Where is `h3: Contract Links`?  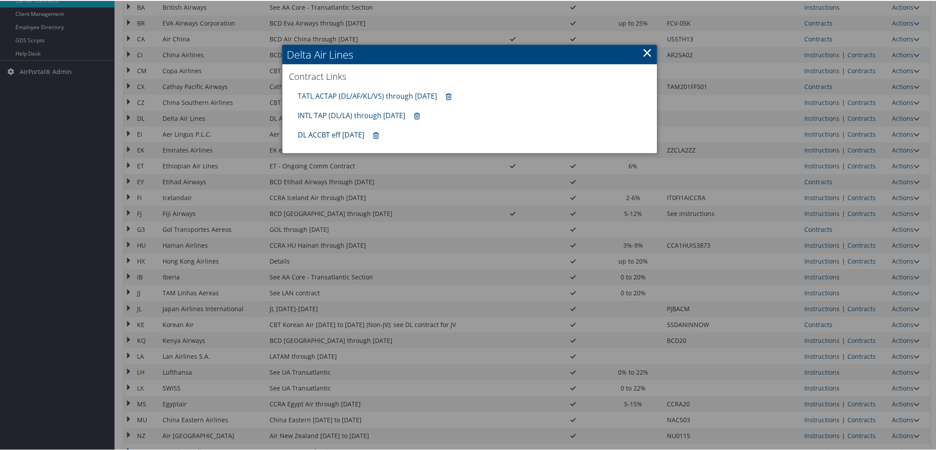 h3: Contract Links is located at coordinates (469, 76).